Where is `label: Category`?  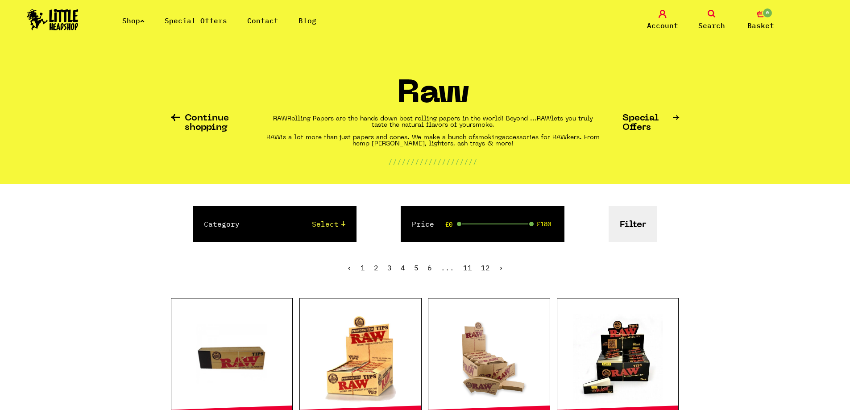 label: Category is located at coordinates (222, 224).